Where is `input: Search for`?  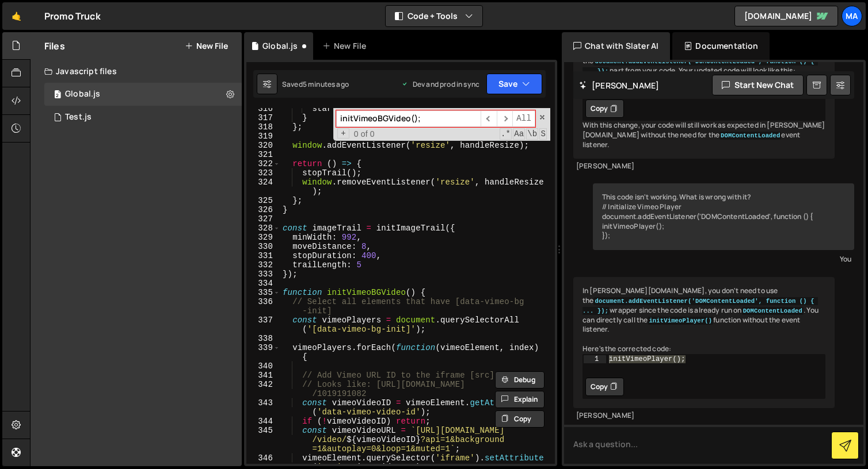 input: Search for is located at coordinates (408, 119).